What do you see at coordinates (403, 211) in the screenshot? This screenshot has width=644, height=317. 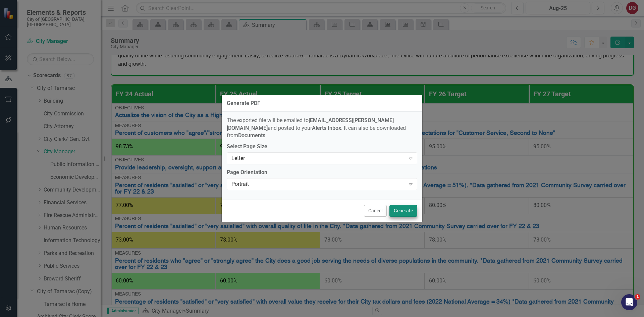 I see `button: Generate` at bounding box center [403, 211].